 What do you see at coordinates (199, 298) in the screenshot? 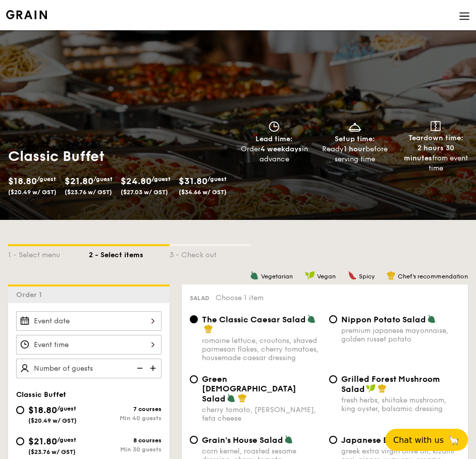
I see `span: Salad` at bounding box center [199, 298].